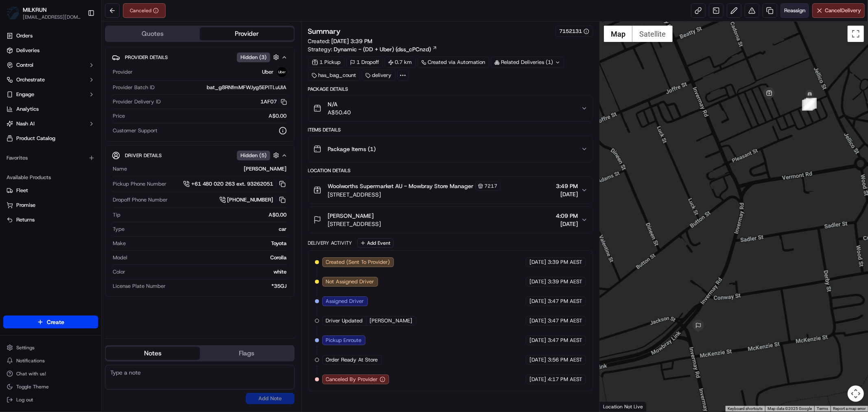  What do you see at coordinates (200, 155) in the screenshot?
I see `button: Driver DetailsHidden (5)` at bounding box center [200, 155].